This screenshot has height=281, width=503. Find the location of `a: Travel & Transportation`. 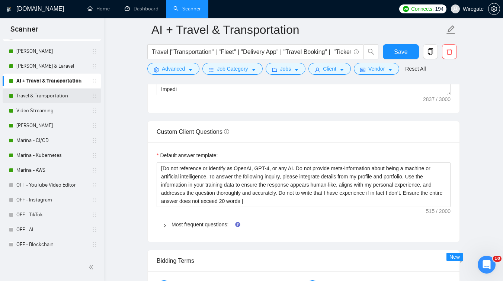

a: Travel & Transportation is located at coordinates (52, 96).